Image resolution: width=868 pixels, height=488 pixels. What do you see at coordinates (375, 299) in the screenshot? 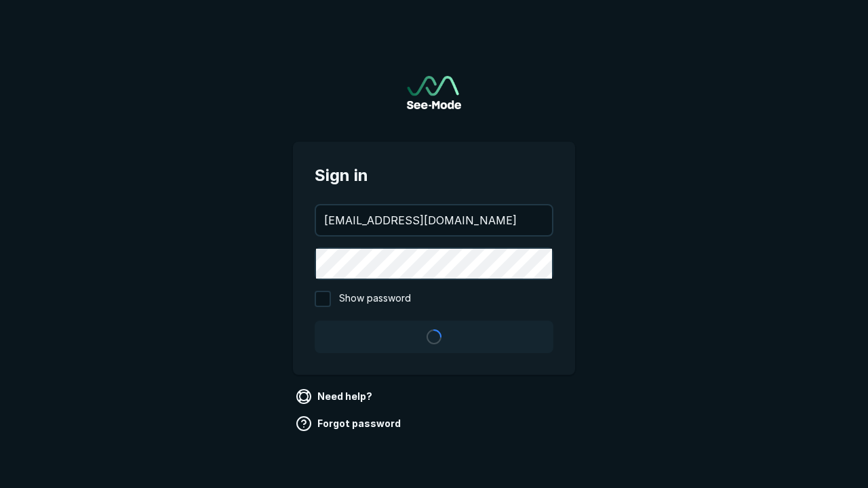
I see `span: Show password` at bounding box center [375, 299].